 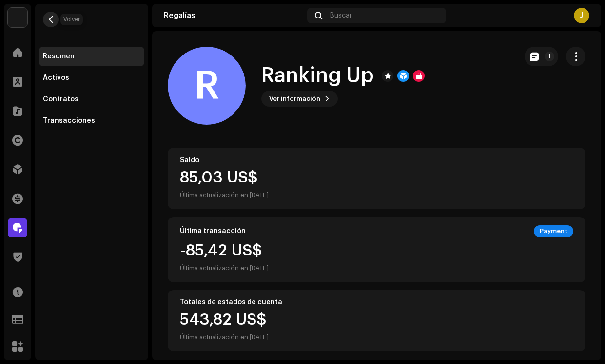 What do you see at coordinates (56, 78) in the screenshot?
I see `div: Activos` at bounding box center [56, 78].